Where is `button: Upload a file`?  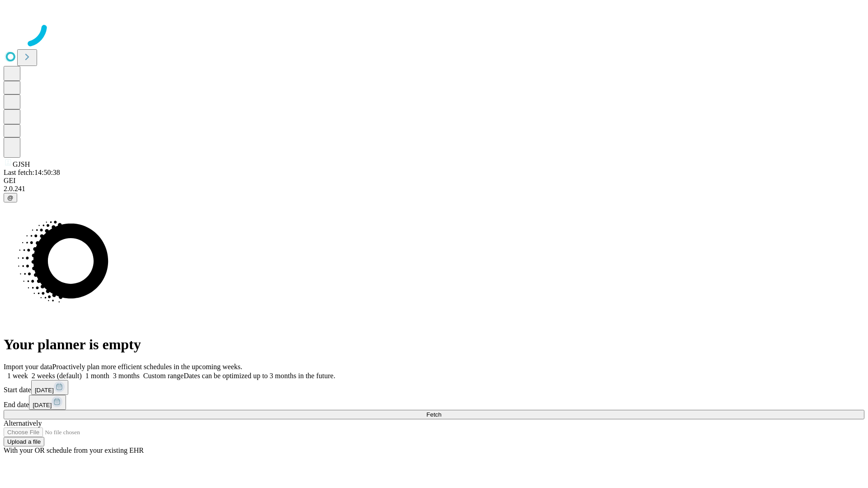 button: Upload a file is located at coordinates (24, 441).